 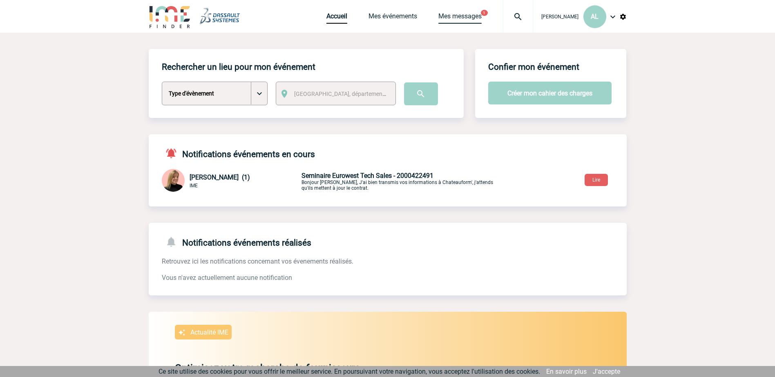 What do you see at coordinates (533, 67) in the screenshot?
I see `h4: Confier mon événement` at bounding box center [533, 67].